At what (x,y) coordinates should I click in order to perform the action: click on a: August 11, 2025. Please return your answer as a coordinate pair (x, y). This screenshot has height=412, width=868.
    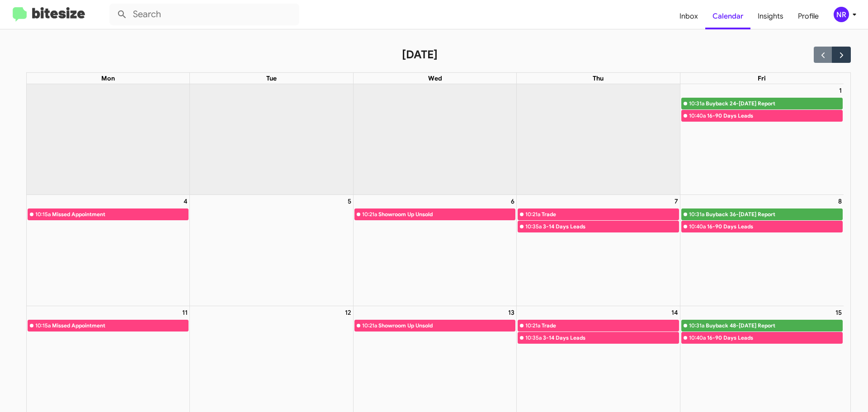
    Looking at the image, I should click on (185, 313).